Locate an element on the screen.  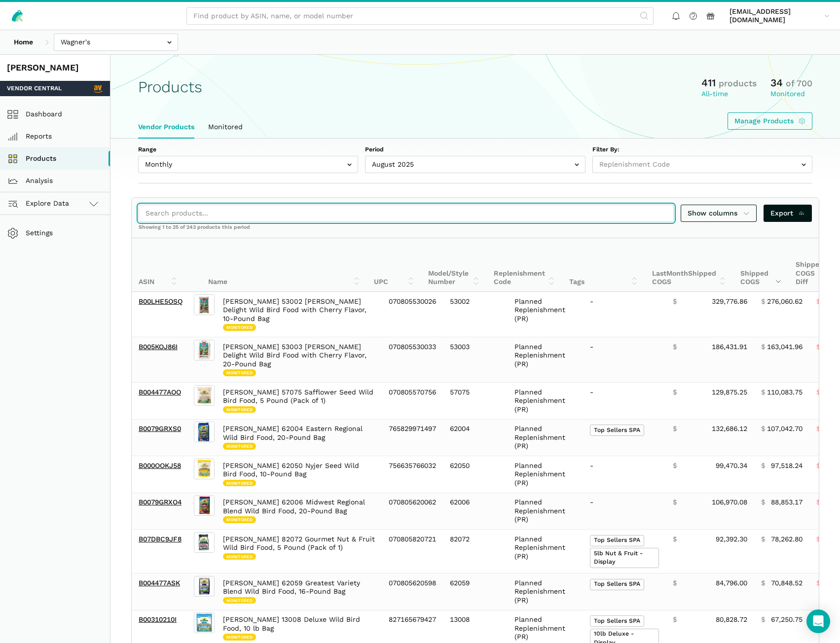
span: 129,875.25 is located at coordinates (729, 392).